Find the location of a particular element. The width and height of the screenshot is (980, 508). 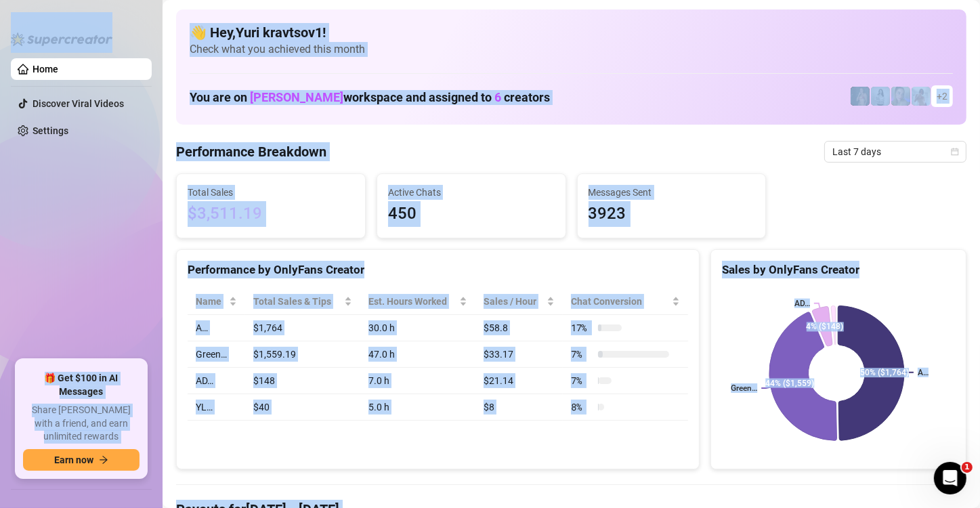

div: Sales by OnlyFans Creator is located at coordinates (838, 270).